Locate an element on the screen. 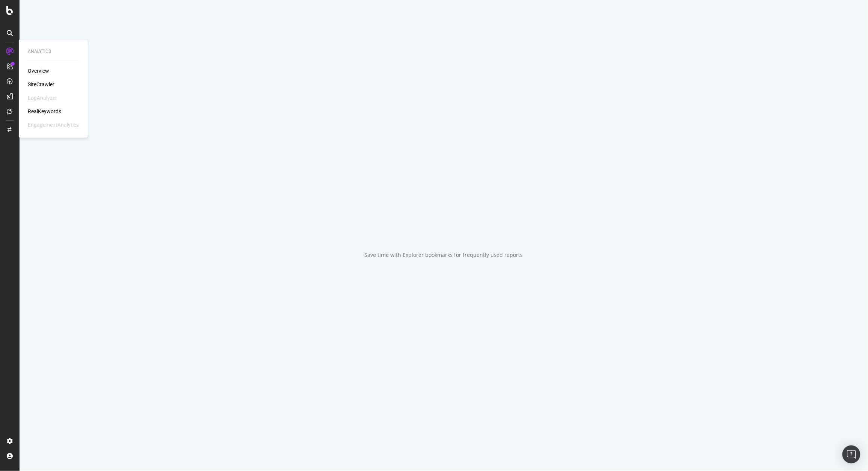 The width and height of the screenshot is (868, 471). div: EngagementAnalytics is located at coordinates (53, 125).